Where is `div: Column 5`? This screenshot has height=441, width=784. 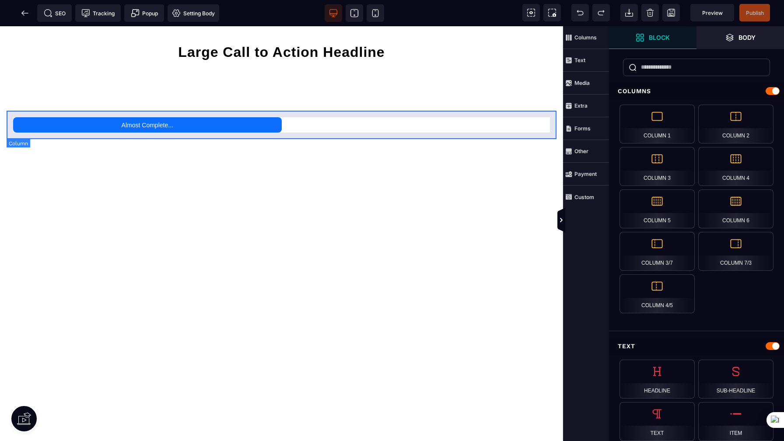 div: Column 5 is located at coordinates (657, 209).